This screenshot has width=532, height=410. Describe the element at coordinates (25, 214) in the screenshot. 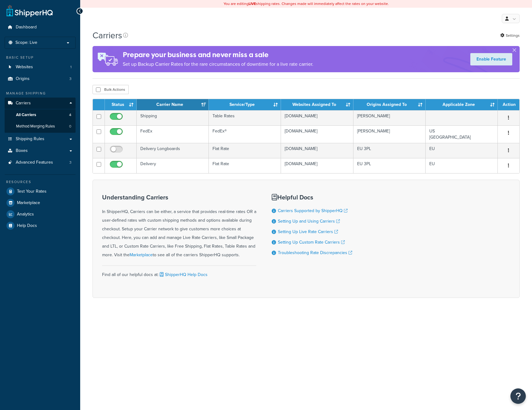

I see `span: Analytics` at that location.